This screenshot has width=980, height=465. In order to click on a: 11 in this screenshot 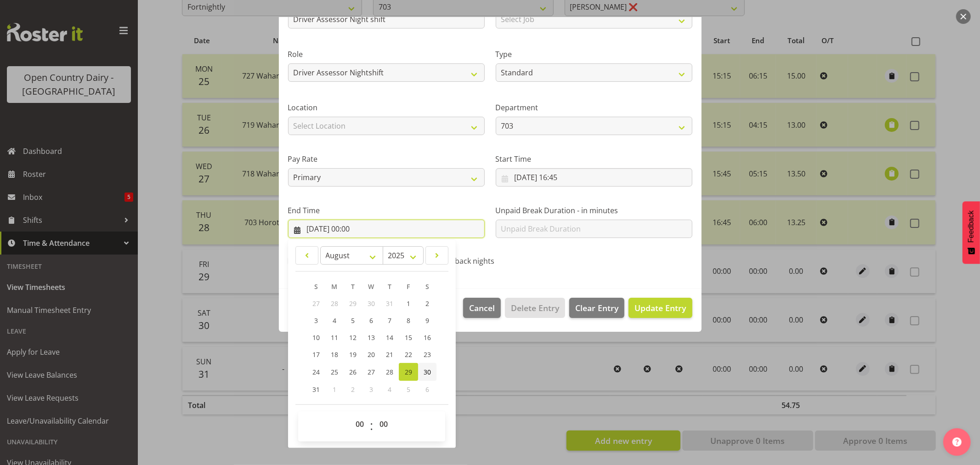, I will do `click(335, 337)`.